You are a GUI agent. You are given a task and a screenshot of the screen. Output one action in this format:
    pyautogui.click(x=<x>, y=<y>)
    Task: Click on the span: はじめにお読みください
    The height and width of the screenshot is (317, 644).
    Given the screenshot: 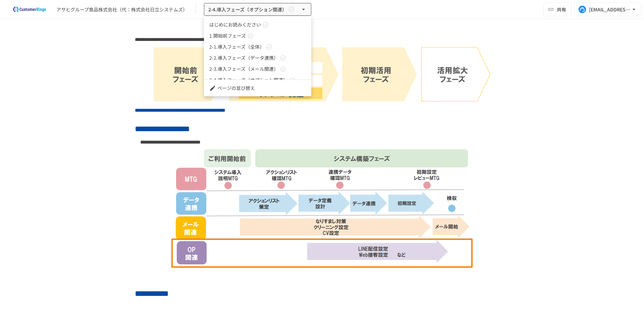 What is the action you would take?
    pyautogui.click(x=235, y=25)
    